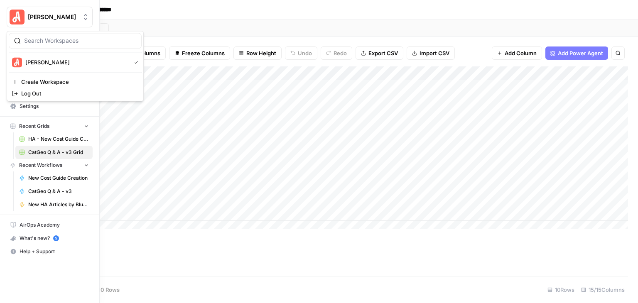 The image size is (638, 303). I want to click on span: CatGeo Q & A - v3, so click(59, 191).